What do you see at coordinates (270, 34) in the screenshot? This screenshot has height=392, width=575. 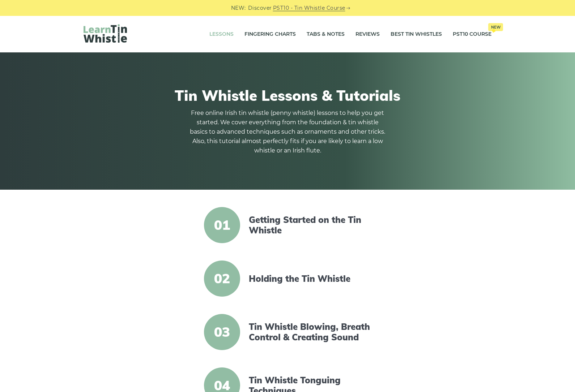 I see `a: Fingering Charts` at bounding box center [270, 34].